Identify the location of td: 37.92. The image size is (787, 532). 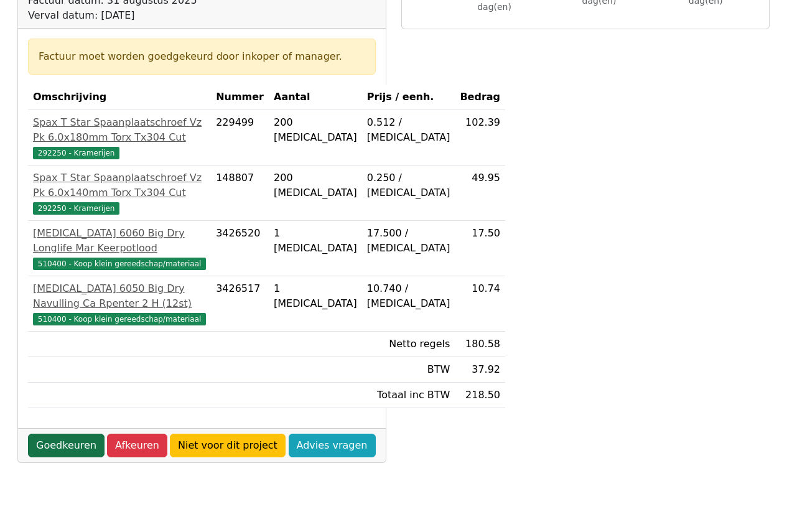
(479, 369).